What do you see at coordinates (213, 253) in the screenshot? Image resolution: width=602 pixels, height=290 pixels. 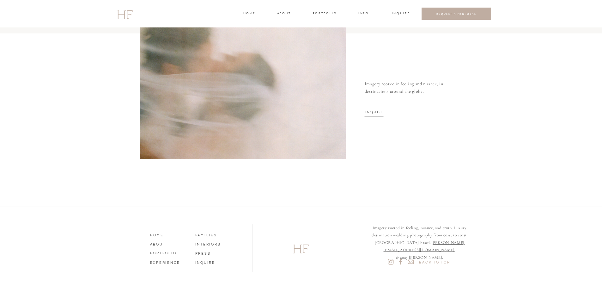 I see `nav: PRESS` at bounding box center [213, 253].